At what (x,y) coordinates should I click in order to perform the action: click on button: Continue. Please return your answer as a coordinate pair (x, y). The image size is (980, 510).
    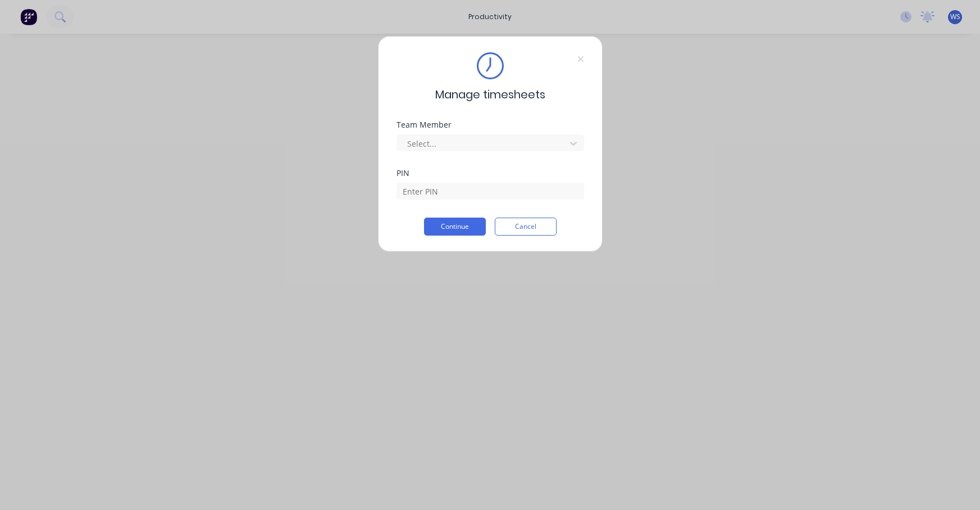
    Looking at the image, I should click on (455, 227).